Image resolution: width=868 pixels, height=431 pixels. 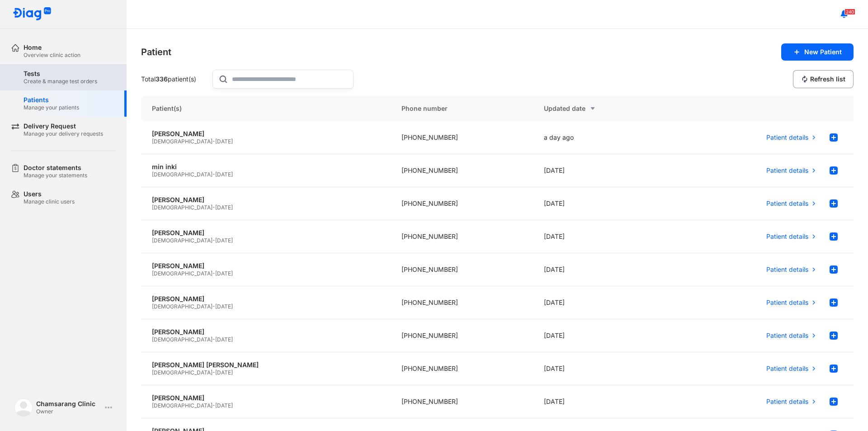 I want to click on div: Overview clinic action, so click(x=52, y=55).